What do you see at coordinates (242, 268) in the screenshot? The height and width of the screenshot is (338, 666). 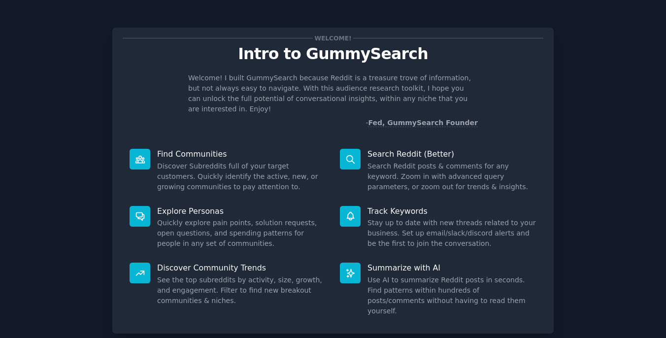 I see `p: Discover Community Trends` at bounding box center [242, 268].